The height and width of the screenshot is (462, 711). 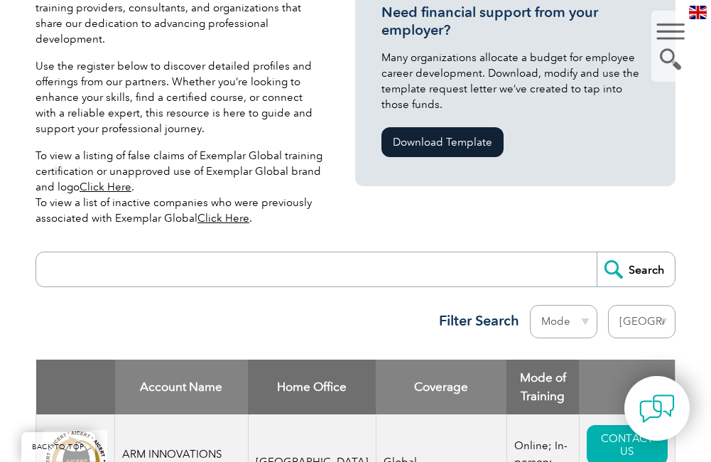 What do you see at coordinates (312, 387) in the screenshot?
I see `th: Home Office: activate to sort column ascending` at bounding box center [312, 387].